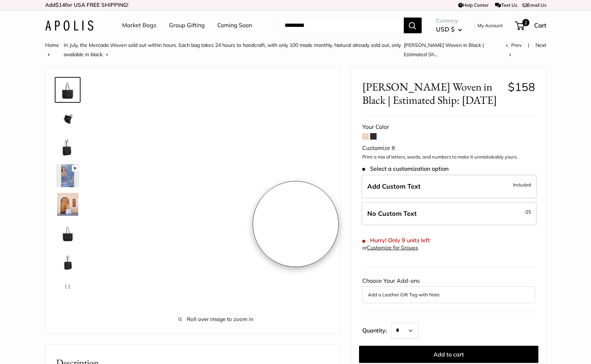 The image size is (591, 364). Describe the element at coordinates (449, 29) in the screenshot. I see `button: USD $` at that location.